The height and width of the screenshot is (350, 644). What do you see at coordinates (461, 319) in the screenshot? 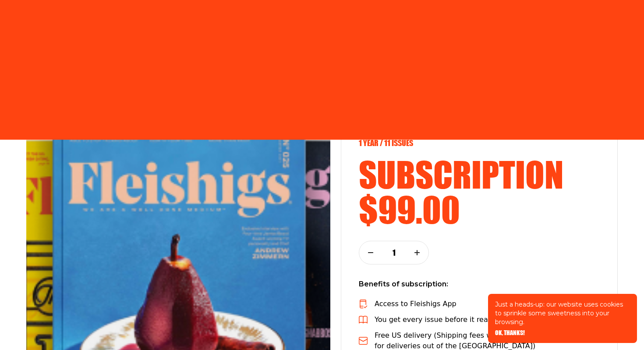
I see `p: You get every issue before it reaches newsstands` at bounding box center [461, 319].